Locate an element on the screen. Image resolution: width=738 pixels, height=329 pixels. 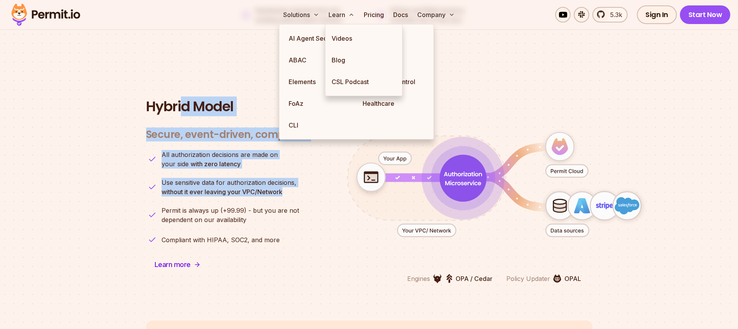
p: OPAL is located at coordinates (572, 278).